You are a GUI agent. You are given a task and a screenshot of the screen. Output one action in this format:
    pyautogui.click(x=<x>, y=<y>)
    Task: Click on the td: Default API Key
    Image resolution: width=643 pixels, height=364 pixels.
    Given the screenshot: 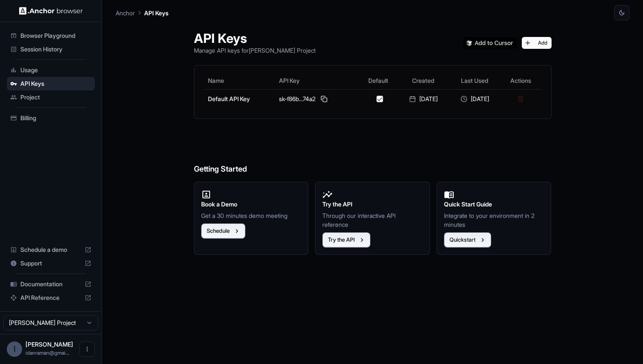 What is the action you would take?
    pyautogui.click(x=240, y=98)
    